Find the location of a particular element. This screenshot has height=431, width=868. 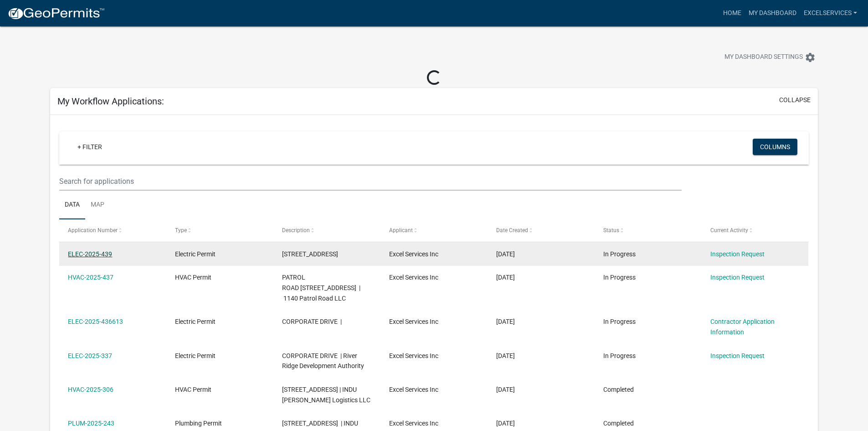

span: Applicant is located at coordinates (401, 230).